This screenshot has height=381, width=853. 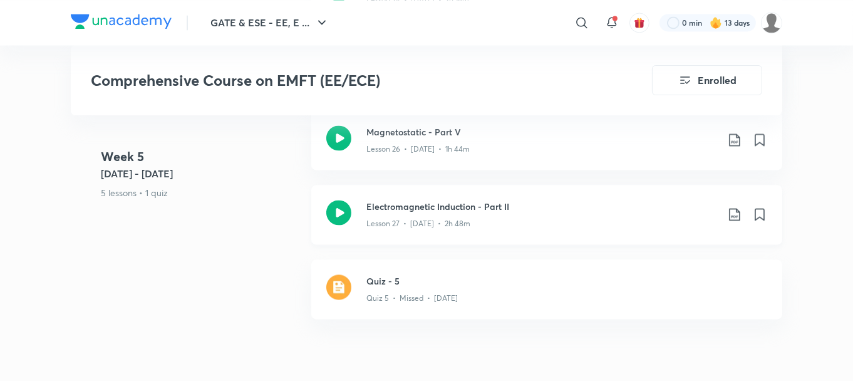 What do you see at coordinates (121, 21) in the screenshot?
I see `img: Company Logo` at bounding box center [121, 21].